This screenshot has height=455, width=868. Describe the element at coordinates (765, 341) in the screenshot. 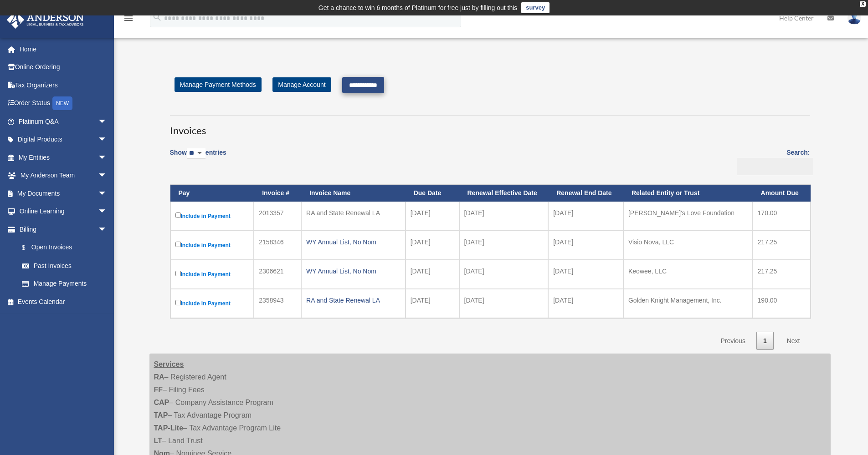

I see `a: 1` at that location.